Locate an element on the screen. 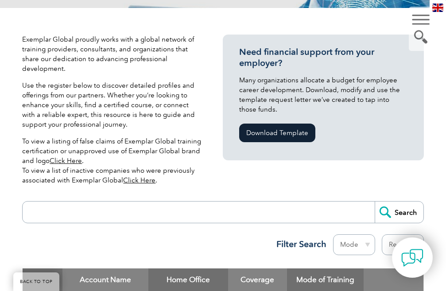 The height and width of the screenshot is (291, 446). input: Search is located at coordinates (399, 212).